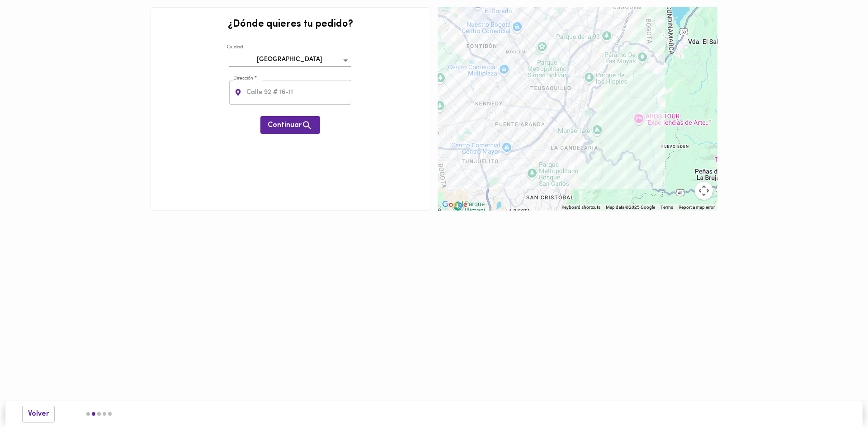 The width and height of the screenshot is (868, 427). Describe the element at coordinates (696, 207) in the screenshot. I see `a: Report a map error` at that location.